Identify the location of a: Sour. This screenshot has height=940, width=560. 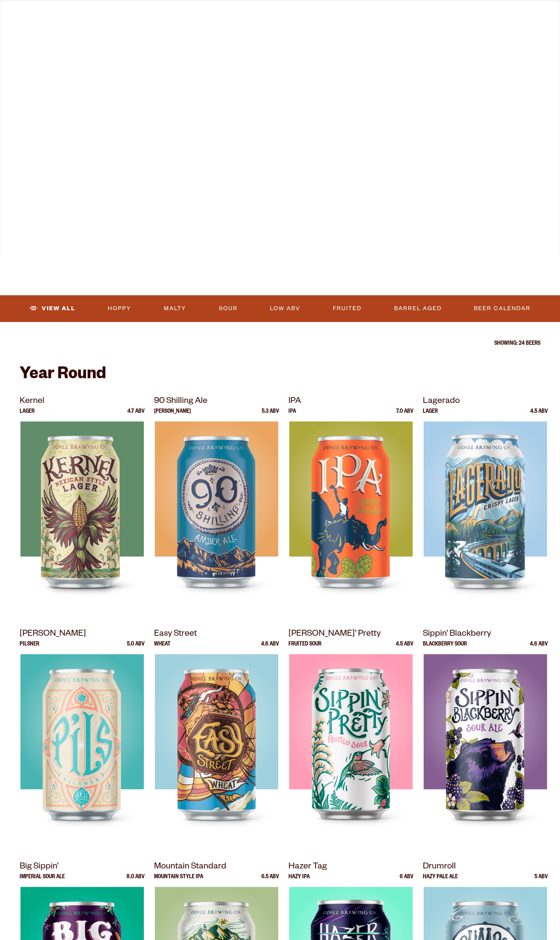
(228, 309).